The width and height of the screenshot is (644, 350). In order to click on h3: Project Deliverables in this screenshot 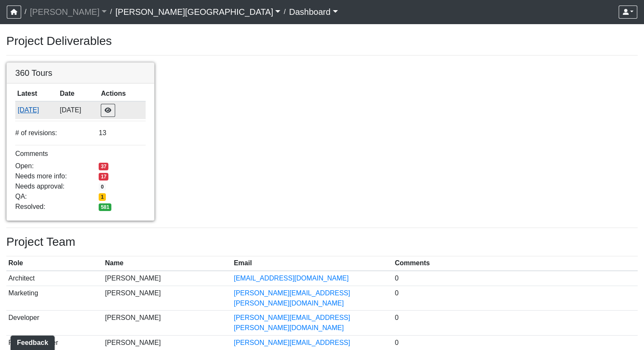, I will do `click(322, 41)`.